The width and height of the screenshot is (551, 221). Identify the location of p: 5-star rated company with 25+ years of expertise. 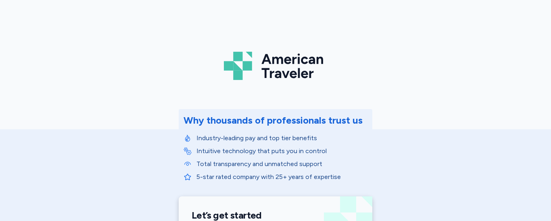
(282, 177).